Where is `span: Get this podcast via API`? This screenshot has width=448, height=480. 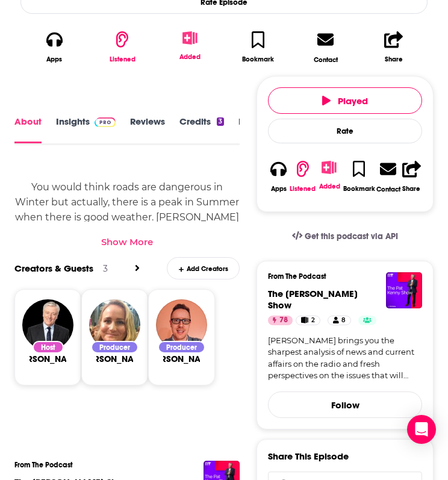
span: Get this podcast via API is located at coordinates (351, 236).